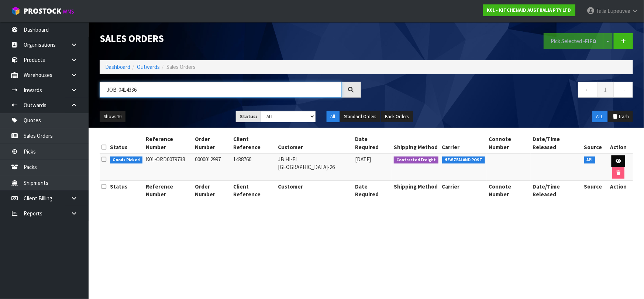 This screenshot has height=299, width=644. I want to click on h1: Sales Orders, so click(230, 38).